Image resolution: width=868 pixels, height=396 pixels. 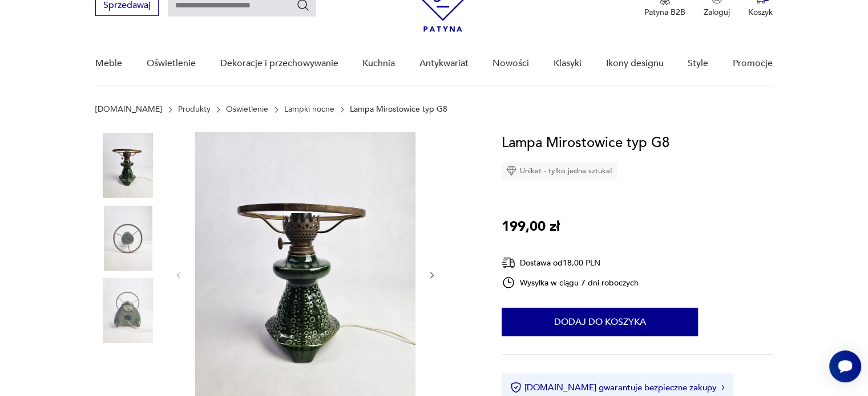 I want to click on a: Lampki nocne, so click(x=309, y=110).